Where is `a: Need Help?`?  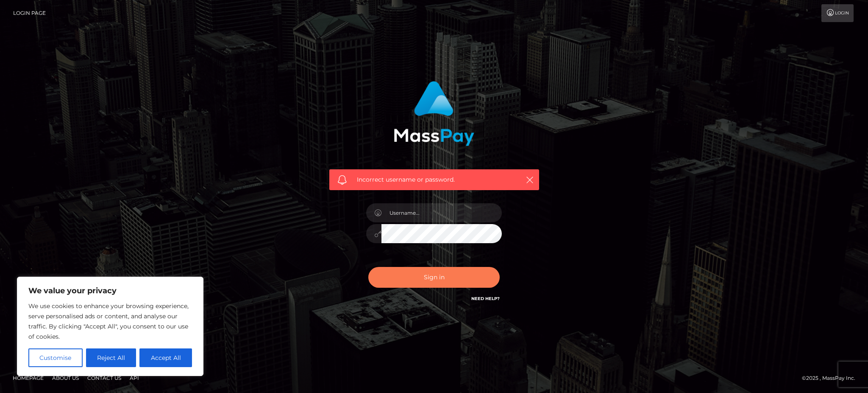 a: Need Help? is located at coordinates (485, 298).